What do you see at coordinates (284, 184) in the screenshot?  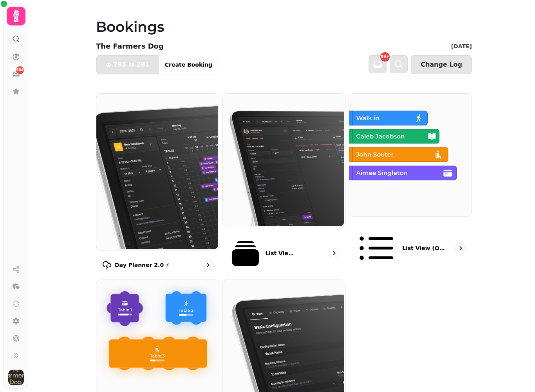 I see `a: List View 2.0 ⚡ (New)List View 2.0 ⚡ (New)` at bounding box center [284, 184].